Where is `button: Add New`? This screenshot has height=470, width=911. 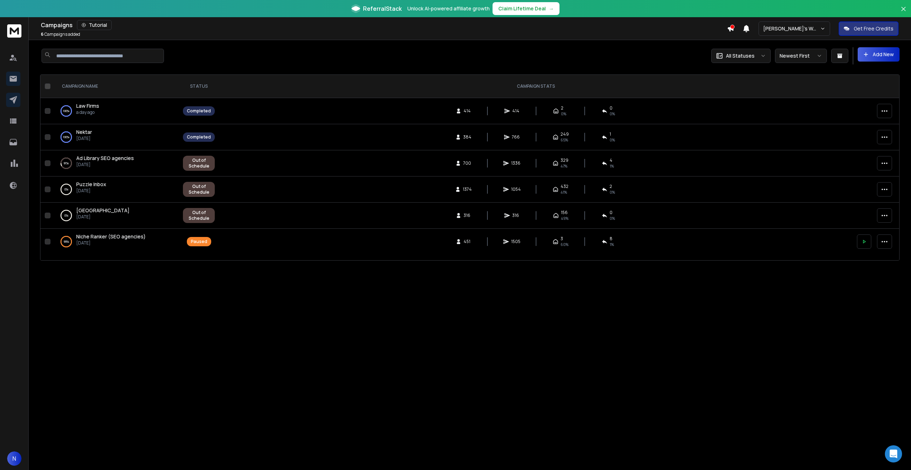
button: Add New is located at coordinates (878, 54).